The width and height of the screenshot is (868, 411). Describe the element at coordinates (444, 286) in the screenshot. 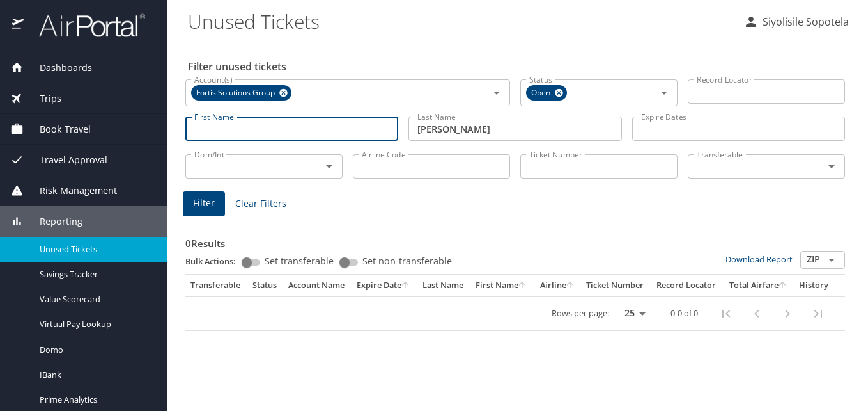

I see `th: Last Name` at that location.